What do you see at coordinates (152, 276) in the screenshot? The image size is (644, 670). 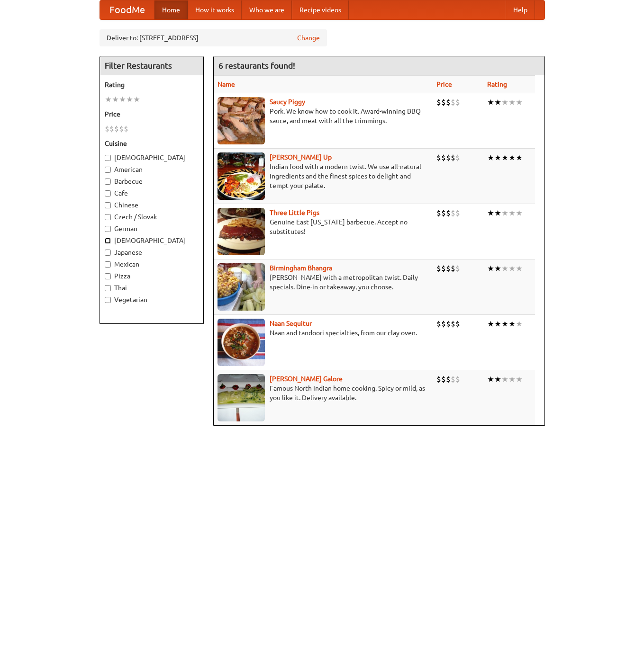 I see `label: Pizza` at bounding box center [152, 276].